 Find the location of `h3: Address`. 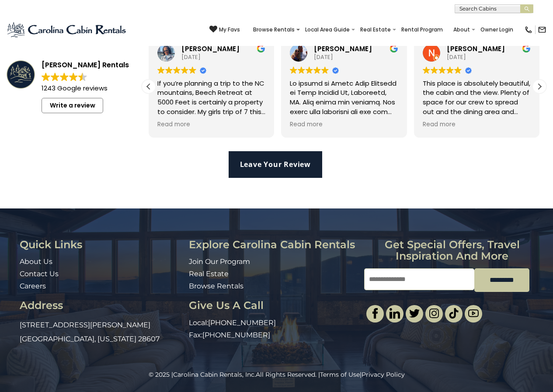

h3: Address is located at coordinates (101, 305).